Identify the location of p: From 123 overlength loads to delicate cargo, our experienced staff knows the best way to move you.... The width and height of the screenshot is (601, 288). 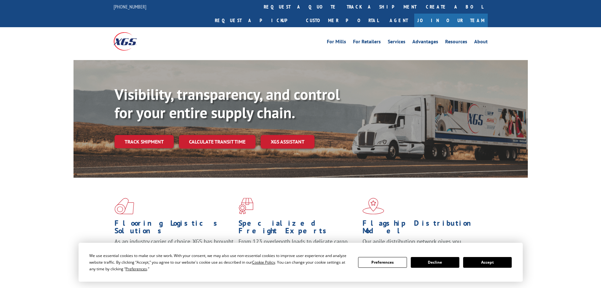
(298, 251).